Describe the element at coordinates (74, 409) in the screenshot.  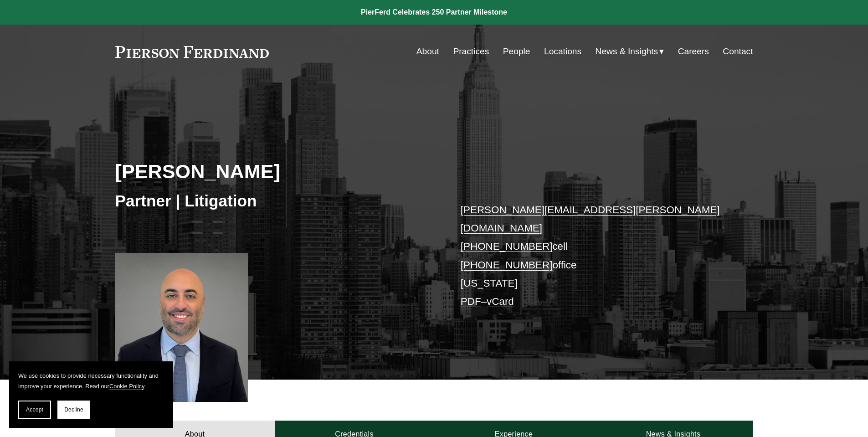
I see `button: Decline` at that location.